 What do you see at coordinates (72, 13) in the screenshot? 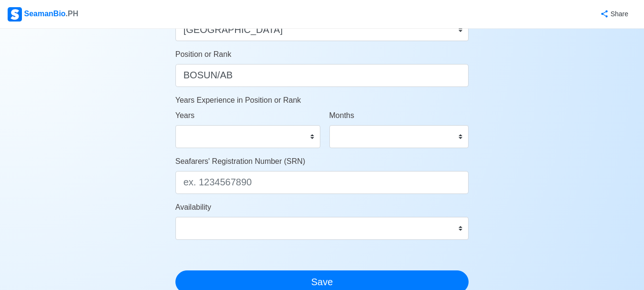
I see `span: .PH` at bounding box center [72, 13].